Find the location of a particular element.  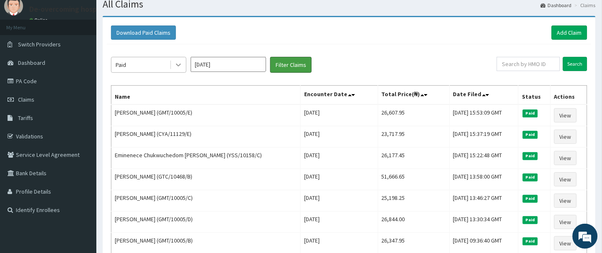

span: We're online! is located at coordinates (82, 116).